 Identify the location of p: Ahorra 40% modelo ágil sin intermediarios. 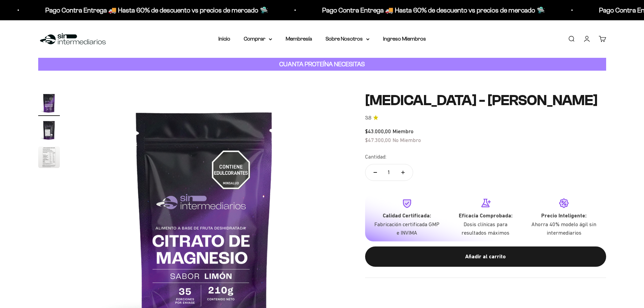
(564, 229).